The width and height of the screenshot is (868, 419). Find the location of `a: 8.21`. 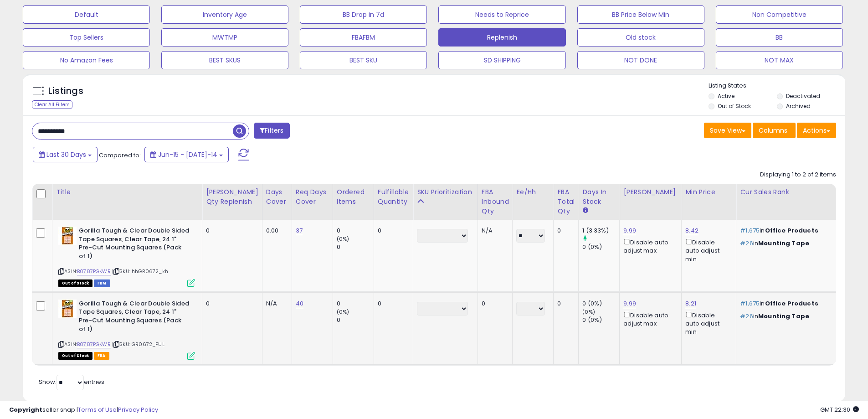

a: 8.21 is located at coordinates (691, 304).